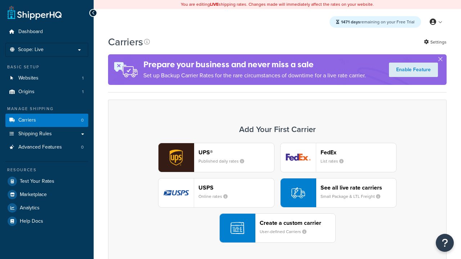  Describe the element at coordinates (47, 92) in the screenshot. I see `li: Origins` at that location.